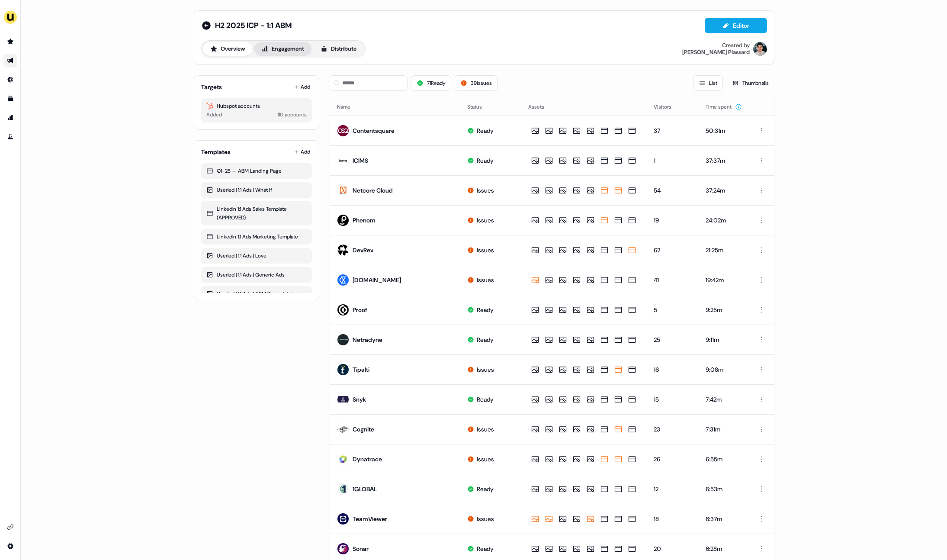 The image size is (947, 560). I want to click on div: TeamViewer, so click(370, 519).